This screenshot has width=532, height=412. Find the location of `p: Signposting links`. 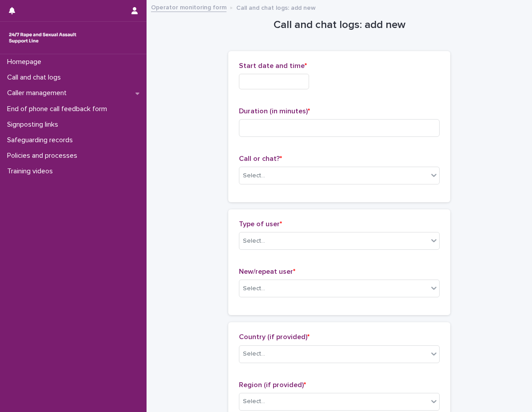

p: Signposting links is located at coordinates (34, 125).